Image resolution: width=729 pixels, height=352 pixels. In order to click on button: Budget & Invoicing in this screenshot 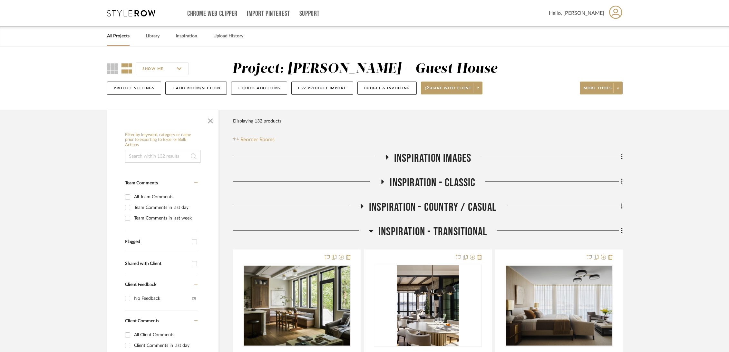, I will do `click(387, 88)`.